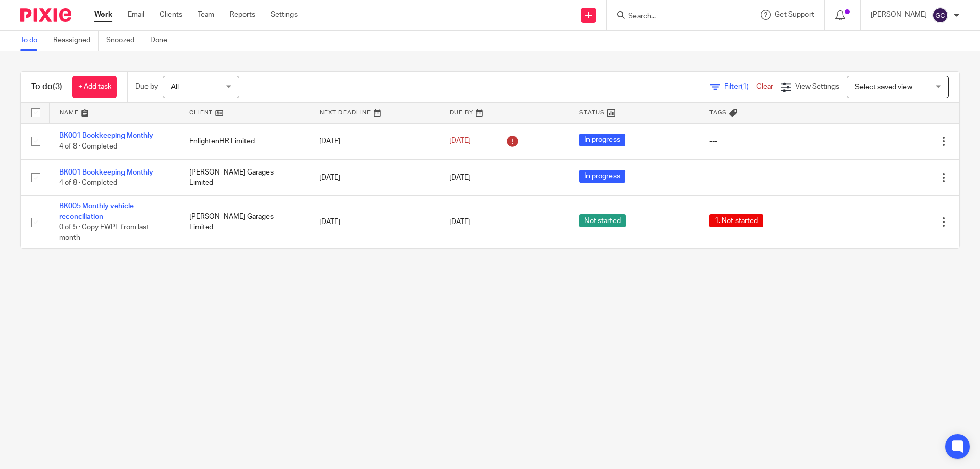 Image resolution: width=980 pixels, height=469 pixels. Describe the element at coordinates (794, 14) in the screenshot. I see `span: Get Support` at that location.